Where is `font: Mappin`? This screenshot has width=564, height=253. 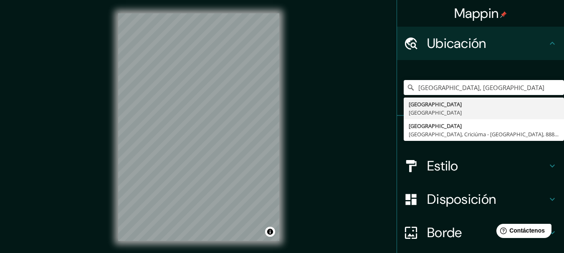 font: Mappin is located at coordinates (476, 13).